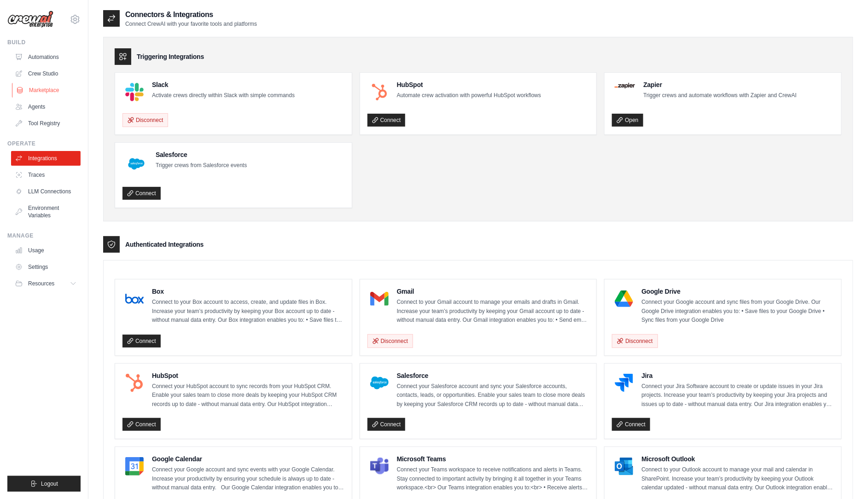  Describe the element at coordinates (493, 395) in the screenshot. I see `p: Connect your Salesforce account and sync your Salesforce accounts, contacts, leads, or opportunit...` at that location.